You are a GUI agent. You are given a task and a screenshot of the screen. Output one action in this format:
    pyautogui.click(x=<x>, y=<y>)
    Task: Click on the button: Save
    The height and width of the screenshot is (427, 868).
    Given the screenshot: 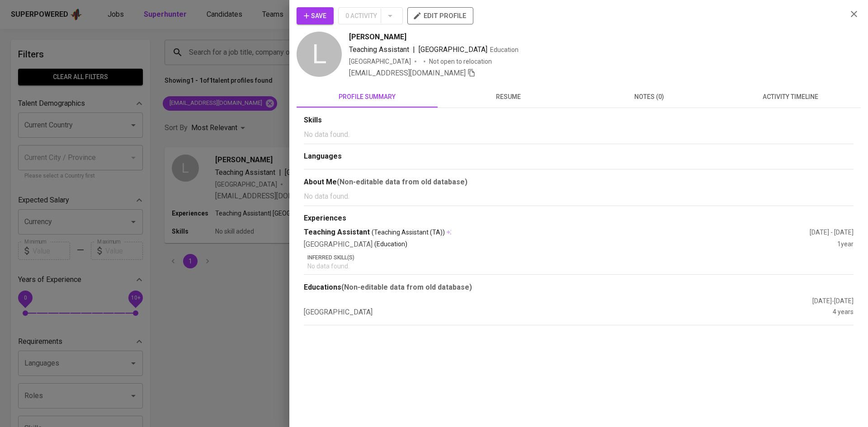 What is the action you would take?
    pyautogui.click(x=315, y=16)
    